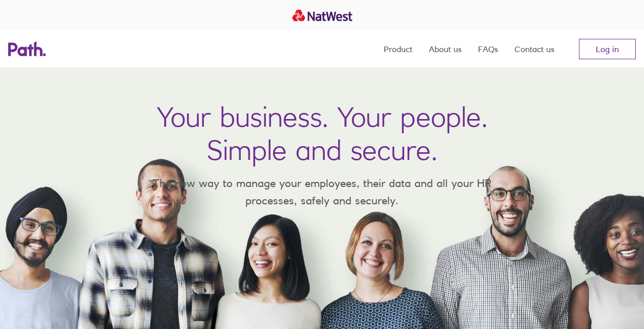 The height and width of the screenshot is (329, 644). Describe the element at coordinates (322, 133) in the screenshot. I see `h1: Your business. Your people. Simple and secure.` at that location.